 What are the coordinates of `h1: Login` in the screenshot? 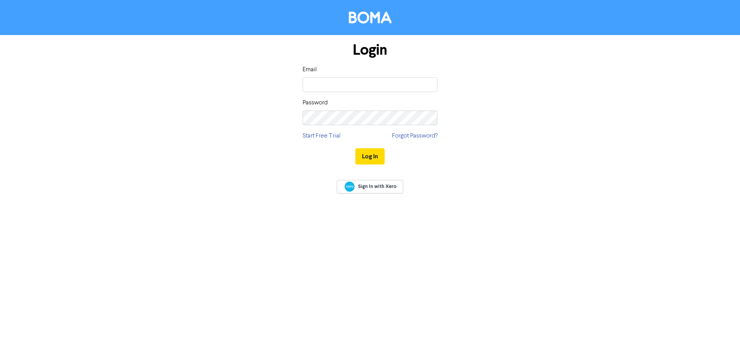 It's located at (370, 50).